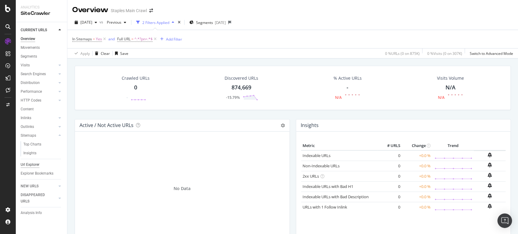  Describe the element at coordinates (26, 118) in the screenshot. I see `div: Inlinks` at that location.